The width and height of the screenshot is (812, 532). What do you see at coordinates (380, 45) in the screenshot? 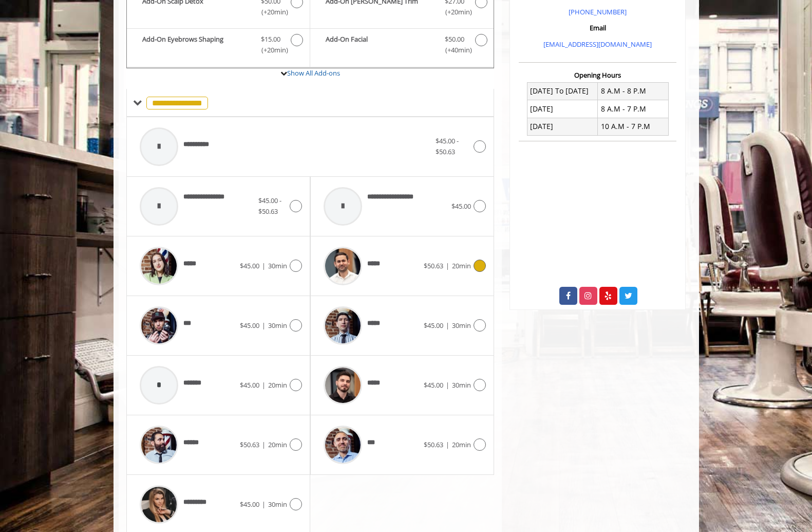
I see `b: Add-On Facial` at bounding box center [380, 45].